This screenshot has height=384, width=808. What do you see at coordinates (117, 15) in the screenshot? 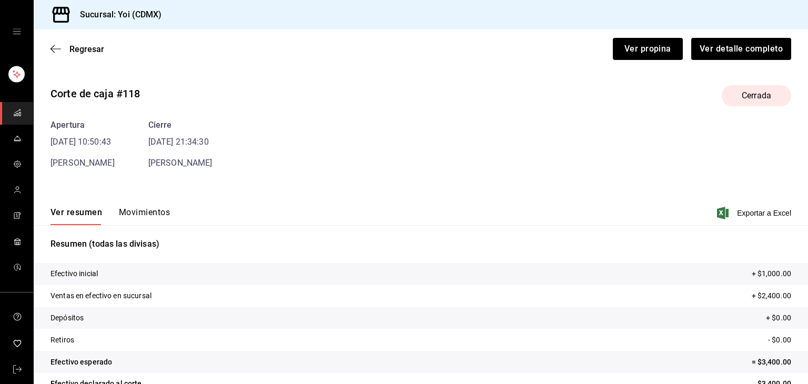
I see `h3: Sucursal: Yoi (CDMX)` at bounding box center [117, 15].